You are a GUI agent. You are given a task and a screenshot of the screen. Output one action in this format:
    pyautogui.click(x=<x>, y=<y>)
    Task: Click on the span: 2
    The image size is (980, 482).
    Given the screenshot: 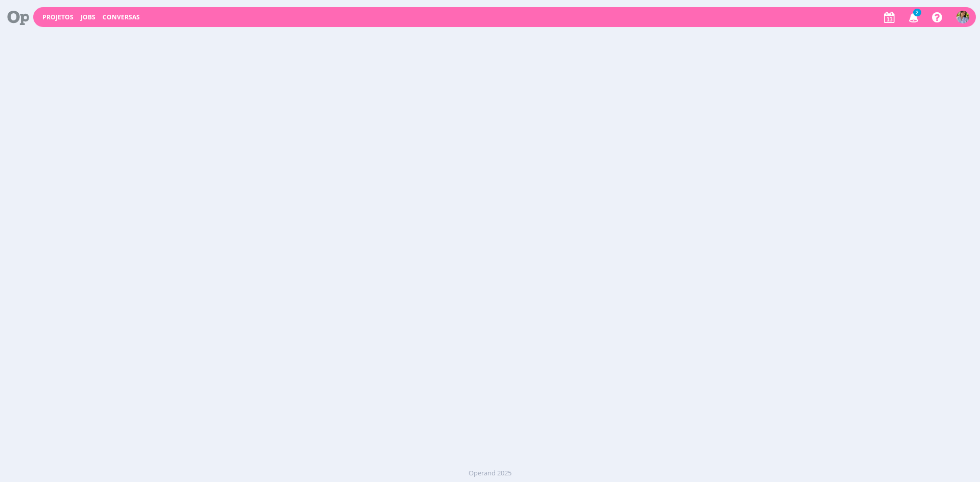 What is the action you would take?
    pyautogui.click(x=917, y=12)
    